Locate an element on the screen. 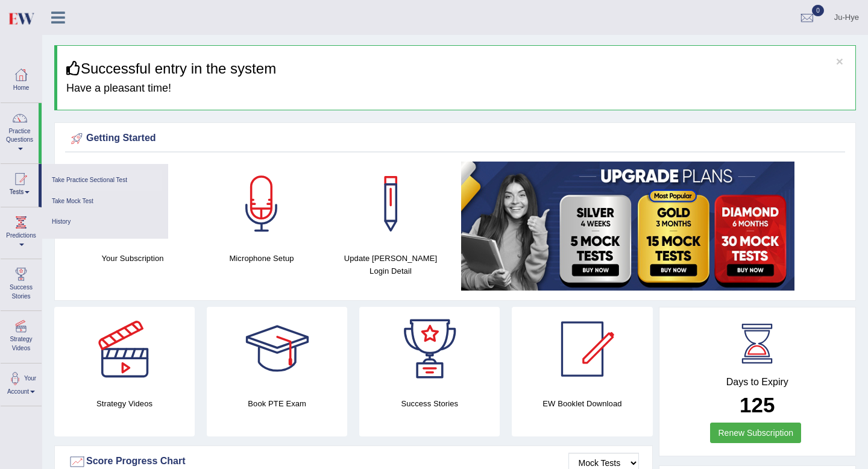 This screenshot has width=868, height=469. a: Practice Questions is located at coordinates (20, 132).